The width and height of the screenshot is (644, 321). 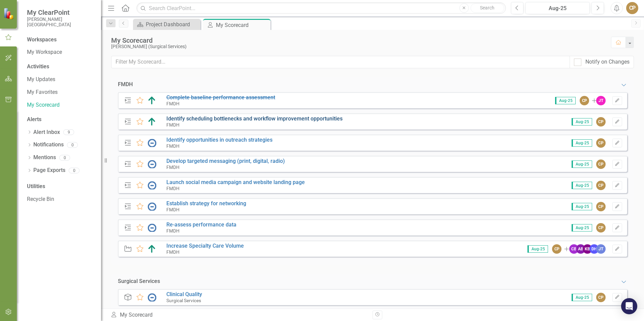 What do you see at coordinates (607, 62) in the screenshot?
I see `div: Notify on Changes` at bounding box center [607, 62].